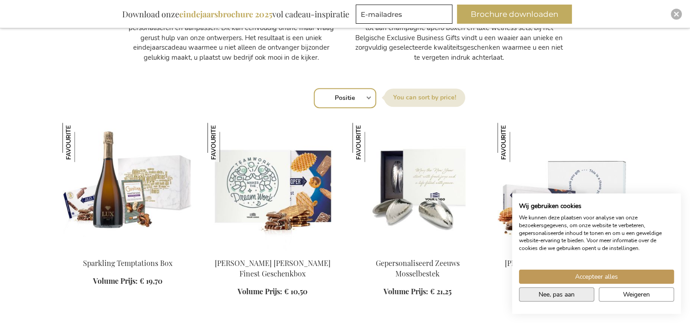 The height and width of the screenshot is (323, 690). Describe the element at coordinates (418, 251) in the screenshot. I see `a: Personalised Zeeland Mussel Cutlery Gepersonaliseerd Zeeuws Mosselbestek` at that location.